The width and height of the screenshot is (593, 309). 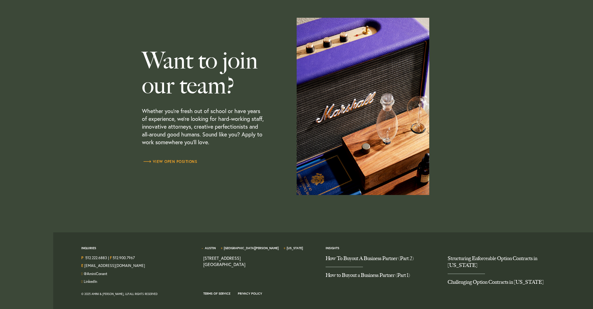 I want to click on a: View Open Positions, so click(x=170, y=162).